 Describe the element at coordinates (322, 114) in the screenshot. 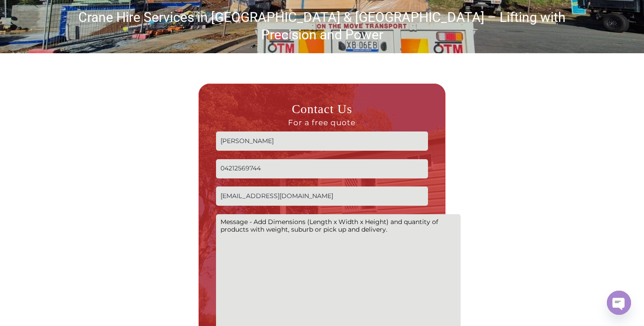

I see `h3: Contact Us` at that location.